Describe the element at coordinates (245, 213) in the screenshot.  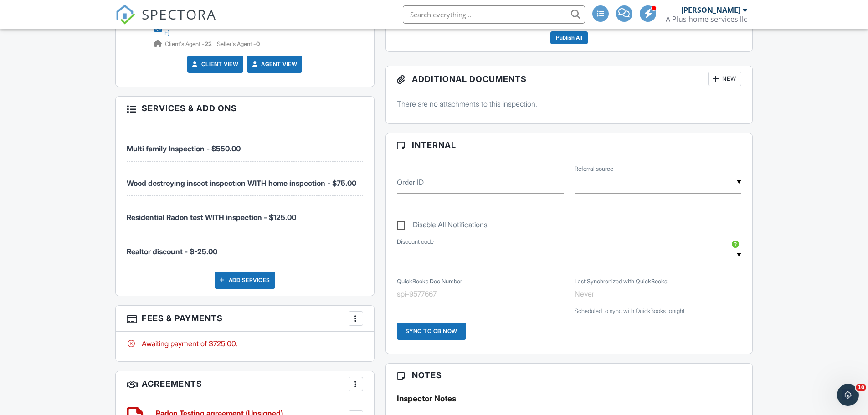
I see `li: Service: Residential Radon test WITH inspection` at that location.